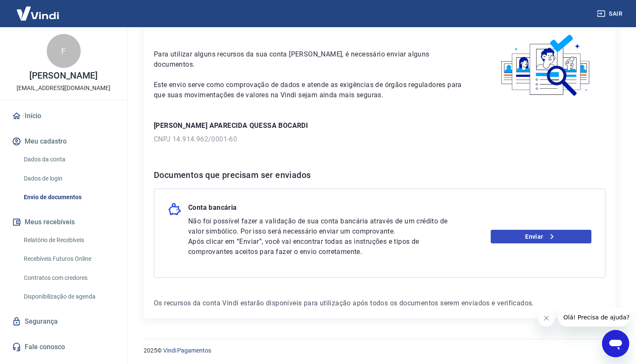 This screenshot has height=364, width=636. What do you see at coordinates (69, 159) in the screenshot?
I see `a: Dados da conta` at bounding box center [69, 159].